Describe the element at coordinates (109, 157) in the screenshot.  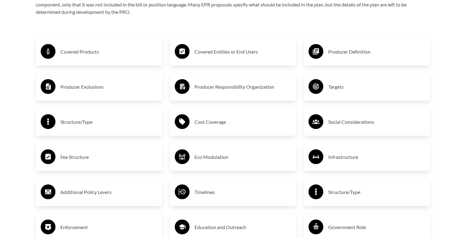
I see `h3: Fee Structure` at that location.